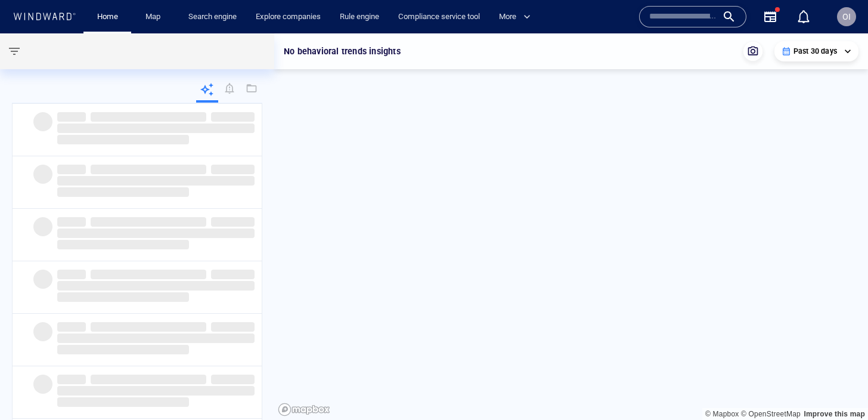 Image resolution: width=868 pixels, height=420 pixels. What do you see at coordinates (847, 17) in the screenshot?
I see `button: OI` at bounding box center [847, 17].